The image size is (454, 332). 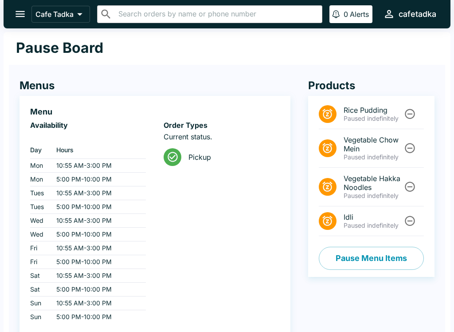 What do you see at coordinates (217, 14) in the screenshot?
I see `input: Search orders by name or phone number` at bounding box center [217, 14].